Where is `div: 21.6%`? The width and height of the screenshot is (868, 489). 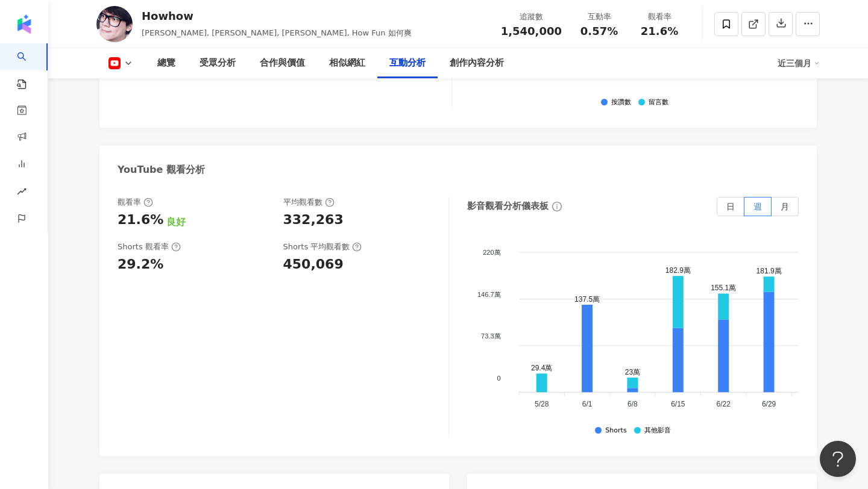
div: 21.6% is located at coordinates (140, 220).